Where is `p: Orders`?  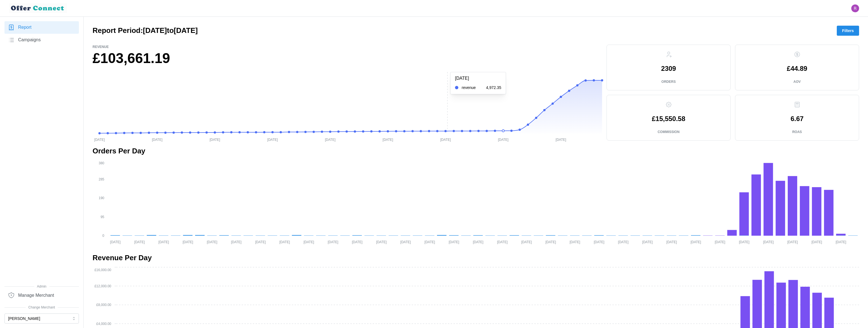 p: Orders is located at coordinates (669, 81).